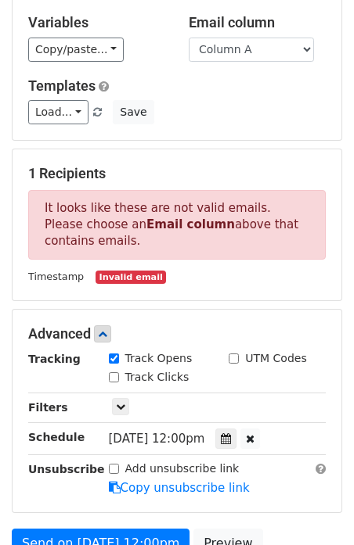 The height and width of the screenshot is (545, 354). Describe the element at coordinates (131, 277) in the screenshot. I see `small: Invalid email` at that location.